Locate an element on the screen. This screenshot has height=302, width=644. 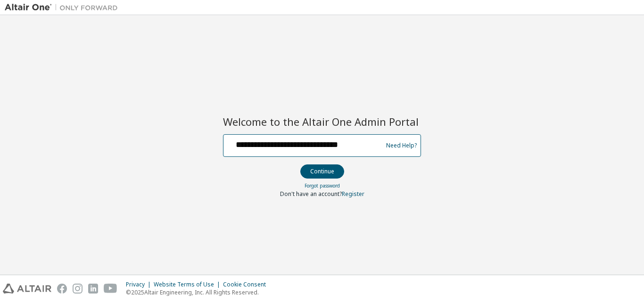
div: Website Terms of Use is located at coordinates (188, 285).